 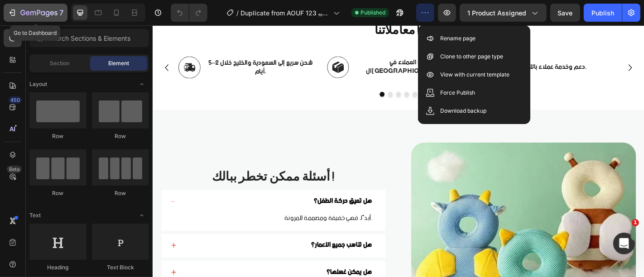 What do you see at coordinates (58, 268) in the screenshot?
I see `div: Heading` at bounding box center [58, 268].